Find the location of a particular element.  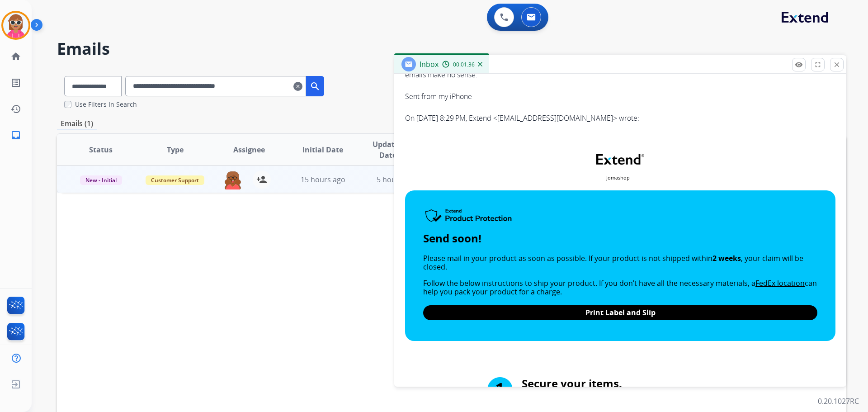

span: Send soon! is located at coordinates (452, 238).